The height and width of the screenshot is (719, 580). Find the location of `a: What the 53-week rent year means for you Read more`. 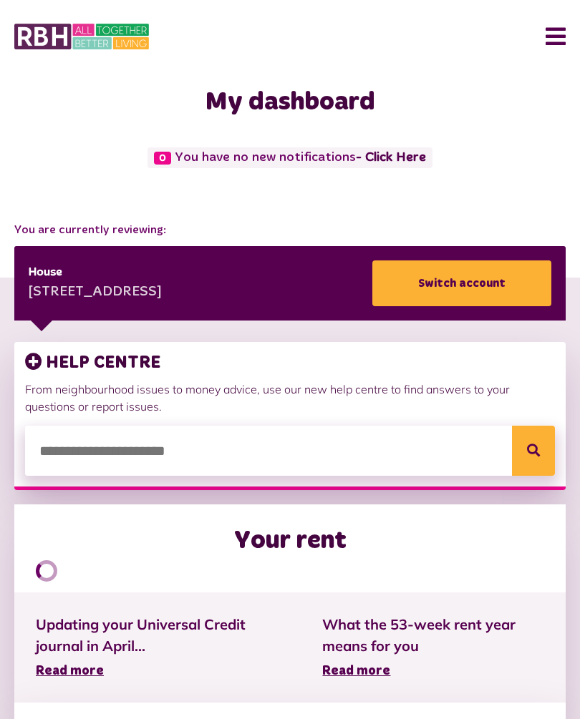

a: What the 53-week rent year means for you Read more is located at coordinates (433, 648).